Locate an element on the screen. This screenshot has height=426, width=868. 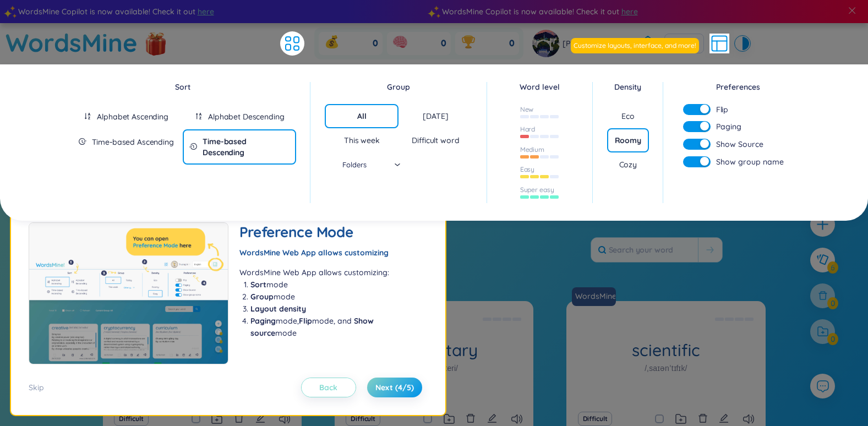
div: Roomy is located at coordinates (628, 140).